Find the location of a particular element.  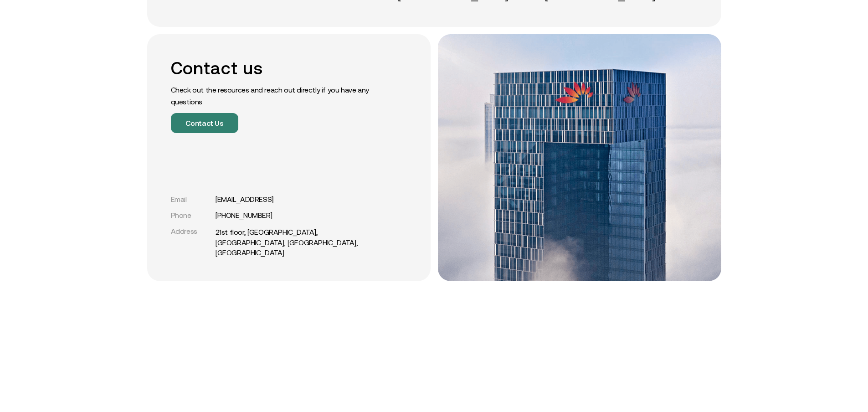

p: Check out the resources and reach out directly if you have any questions is located at coordinates (274, 95).